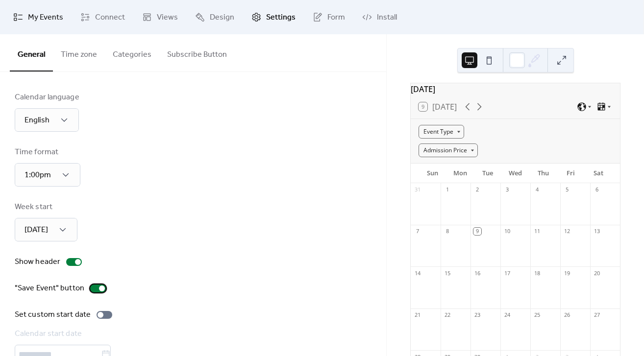 Image resolution: width=644 pixels, height=356 pixels. Describe the element at coordinates (329, 17) in the screenshot. I see `a: Form` at that location.